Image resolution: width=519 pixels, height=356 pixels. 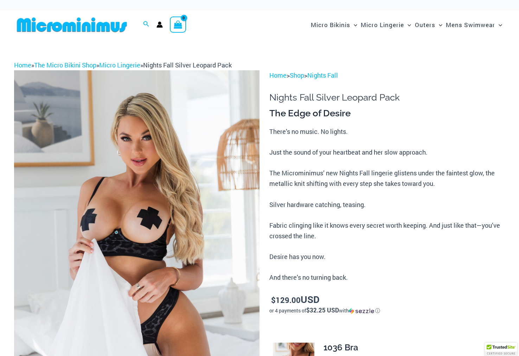 What do you see at coordinates (470, 25) in the screenshot?
I see `span: Mens Swimwear` at bounding box center [470, 25].